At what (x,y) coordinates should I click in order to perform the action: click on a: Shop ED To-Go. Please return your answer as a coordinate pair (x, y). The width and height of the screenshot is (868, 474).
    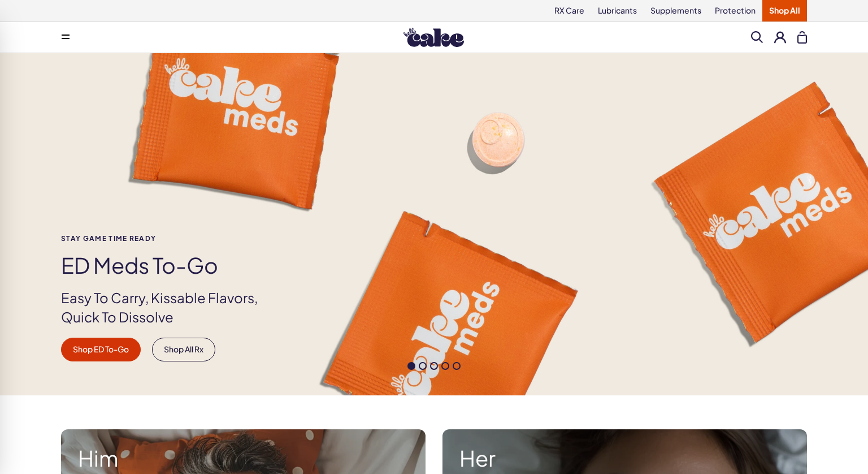
    Looking at the image, I should click on (100, 349).